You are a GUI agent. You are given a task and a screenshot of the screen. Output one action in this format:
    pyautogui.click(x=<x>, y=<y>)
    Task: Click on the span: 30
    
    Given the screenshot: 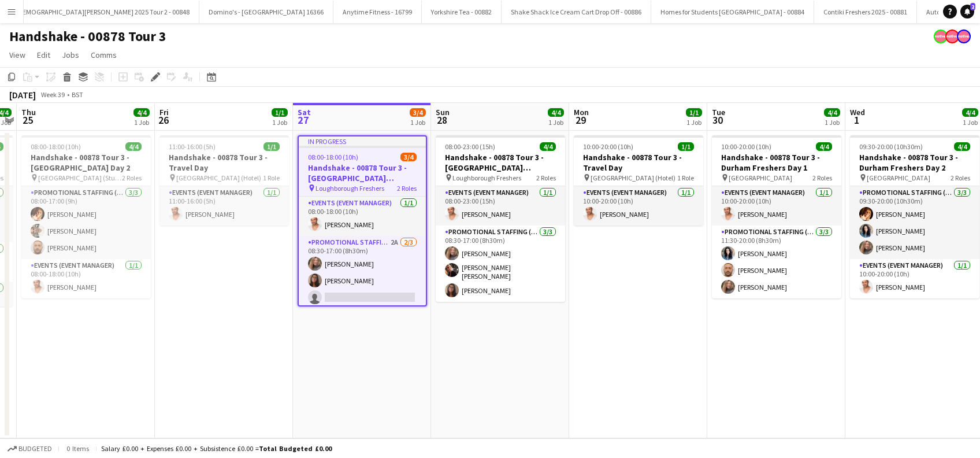 What is the action you would take?
    pyautogui.click(x=718, y=120)
    